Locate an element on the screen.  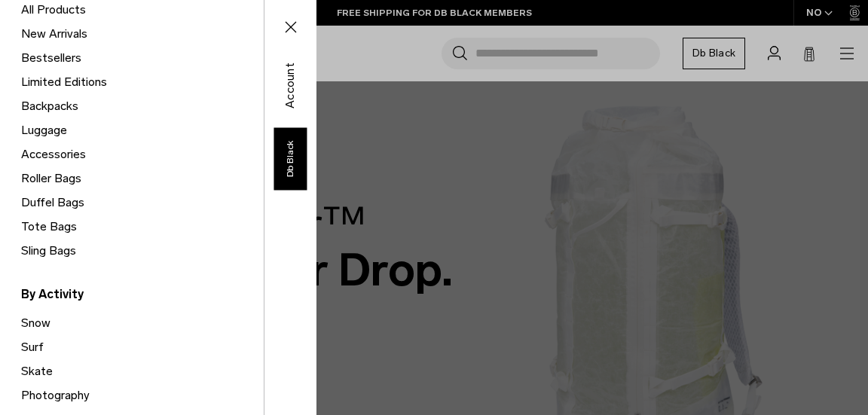
a: Luggage is located at coordinates (142, 130).